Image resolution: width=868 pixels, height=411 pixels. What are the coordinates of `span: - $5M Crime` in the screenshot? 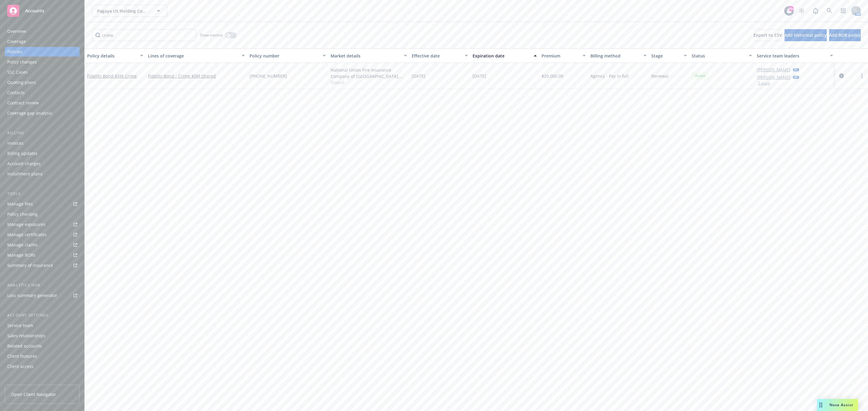 It's located at (125, 76).